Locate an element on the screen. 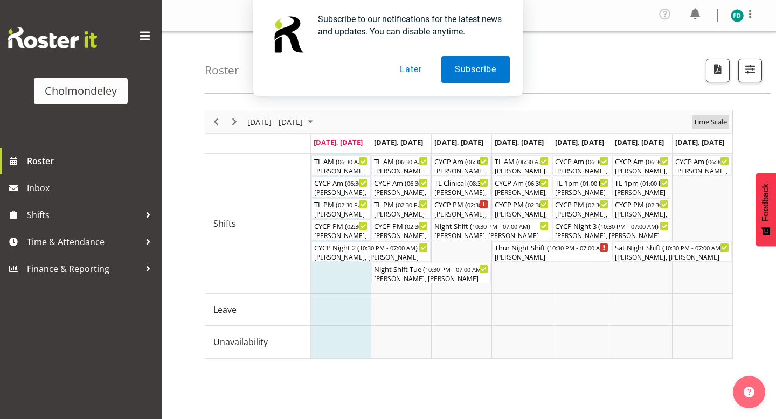 This screenshot has width=776, height=419. span: Inbox is located at coordinates (92, 188).